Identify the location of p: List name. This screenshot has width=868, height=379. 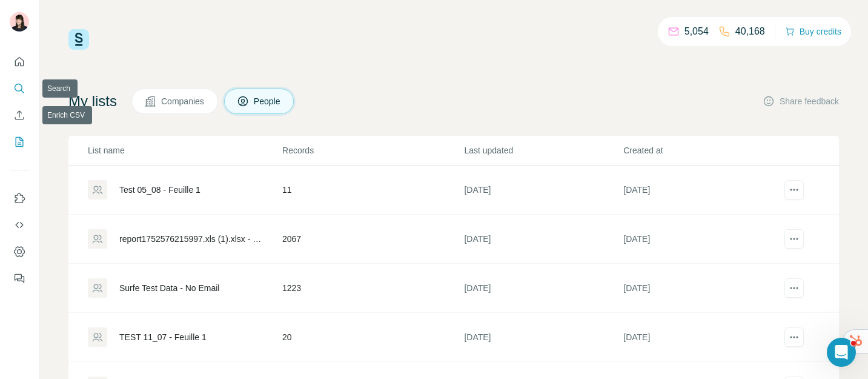
(185, 150).